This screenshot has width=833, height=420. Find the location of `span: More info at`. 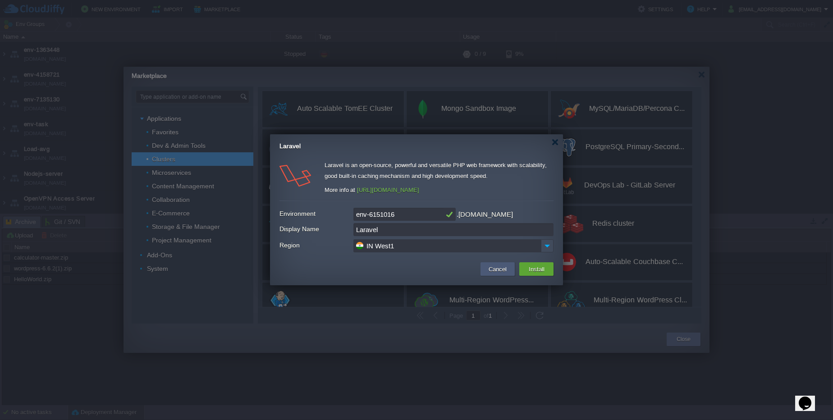

span: More info at is located at coordinates (340, 190).